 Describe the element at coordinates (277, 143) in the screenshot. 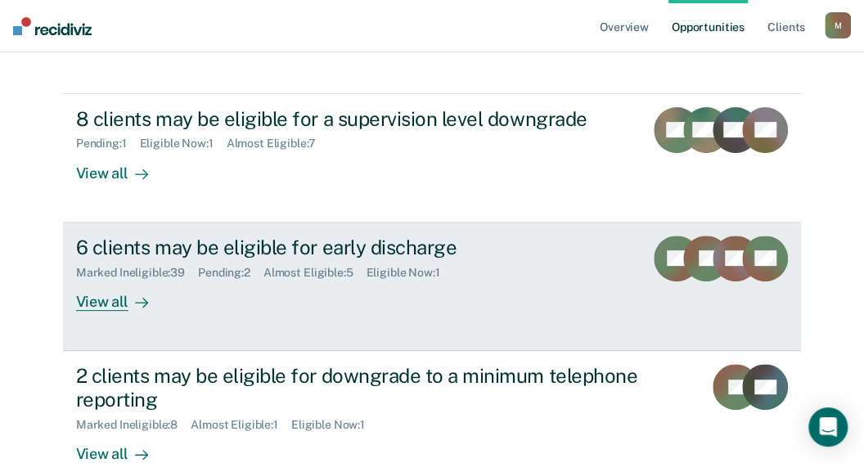

I see `div: Almost Eligible : 7` at that location.